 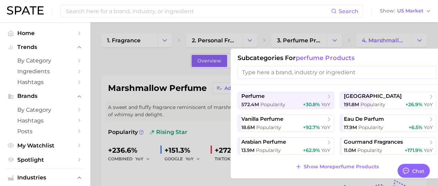 What do you see at coordinates (387, 11) in the screenshot?
I see `span: Show` at bounding box center [387, 11].